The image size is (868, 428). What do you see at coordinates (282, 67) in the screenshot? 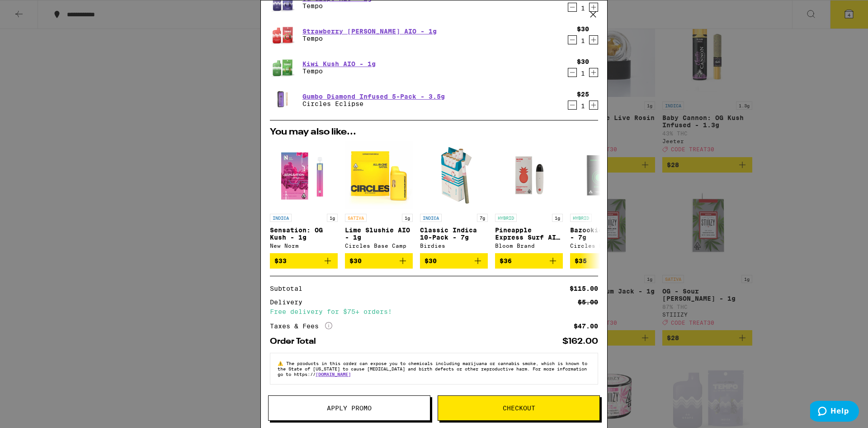
I see `img: Tempo - Kiwi Kush AIO - 1g` at bounding box center [282, 67].